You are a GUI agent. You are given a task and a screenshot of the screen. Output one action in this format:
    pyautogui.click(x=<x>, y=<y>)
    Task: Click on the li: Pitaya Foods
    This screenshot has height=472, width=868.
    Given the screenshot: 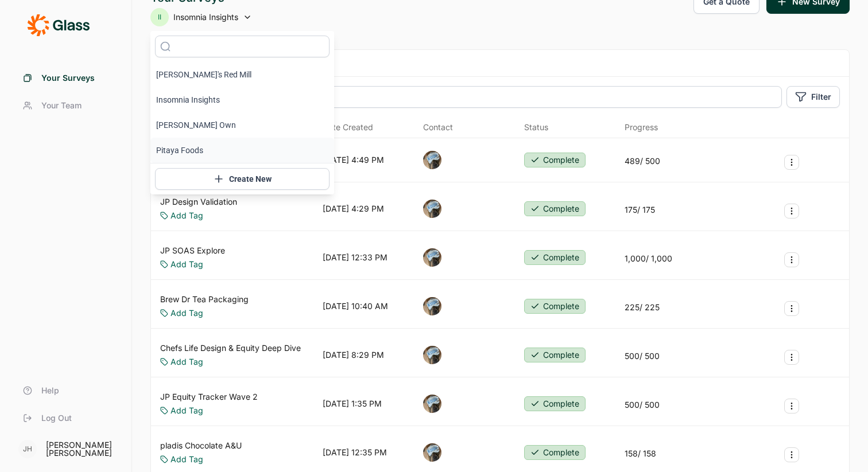 What is the action you would take?
    pyautogui.click(x=242, y=151)
    